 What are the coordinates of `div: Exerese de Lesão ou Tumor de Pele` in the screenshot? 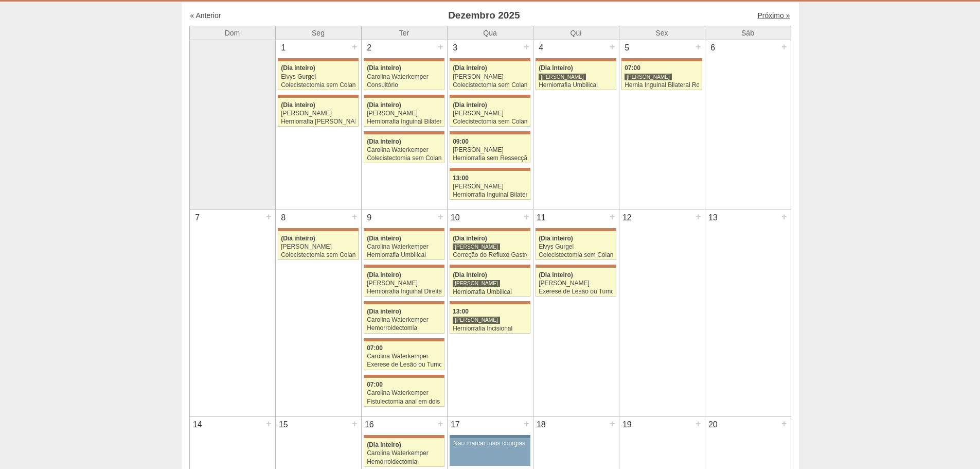 It's located at (575, 291).